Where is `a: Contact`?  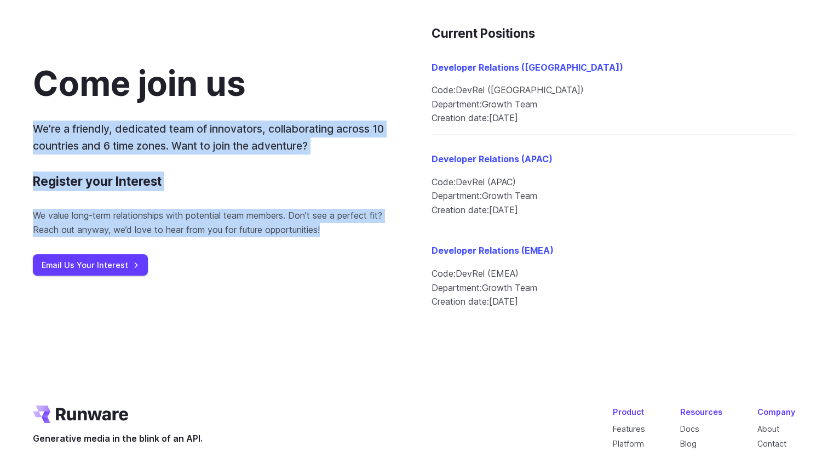 a: Contact is located at coordinates (772, 443).